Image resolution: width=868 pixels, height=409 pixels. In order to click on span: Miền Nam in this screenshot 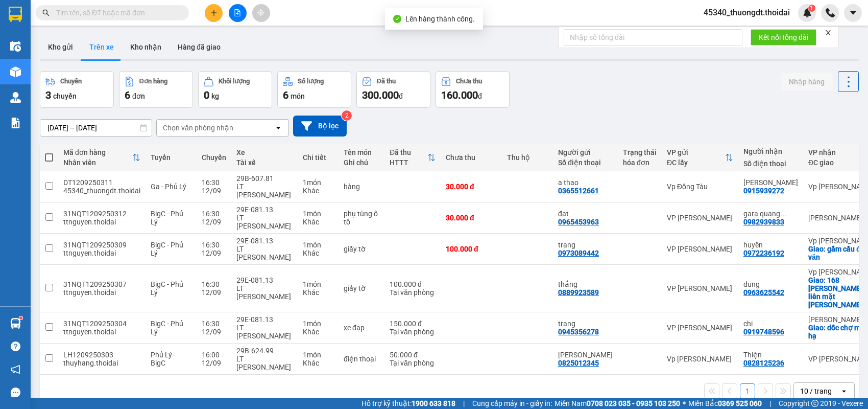, I will do `click(617, 404)`.